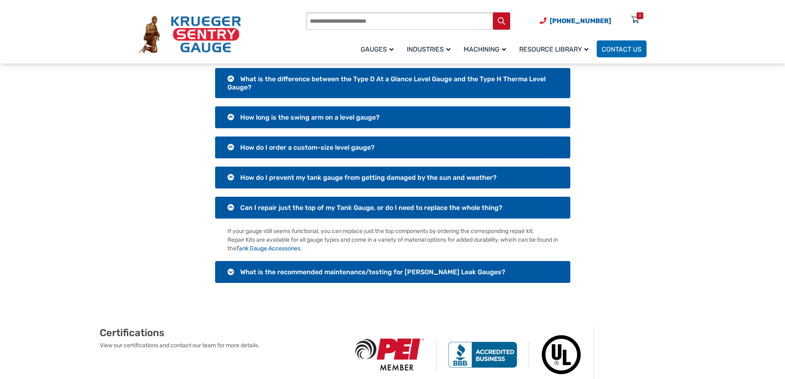  What do you see at coordinates (390, 354) in the screenshot?
I see `img: PEI Member` at bounding box center [390, 354].